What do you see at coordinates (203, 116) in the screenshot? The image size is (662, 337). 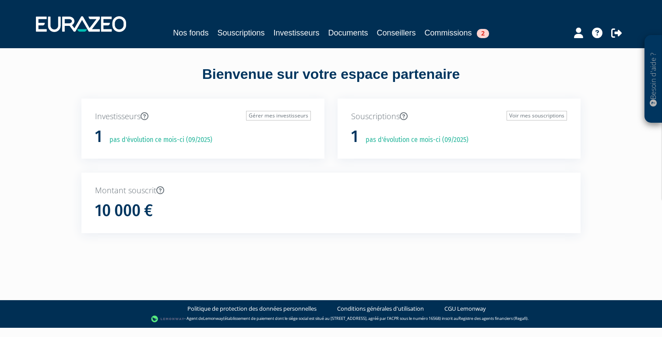 I see `p: Investisseurs` at bounding box center [203, 116].